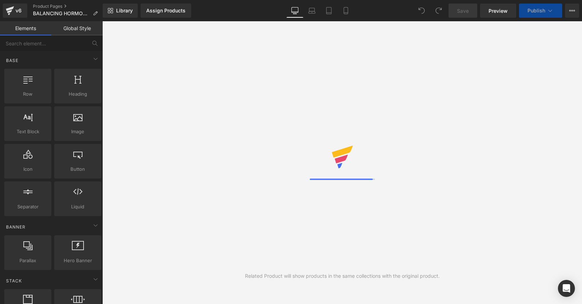 The image size is (582, 304). What do you see at coordinates (15, 11) in the screenshot?
I see `a: v6` at bounding box center [15, 11].